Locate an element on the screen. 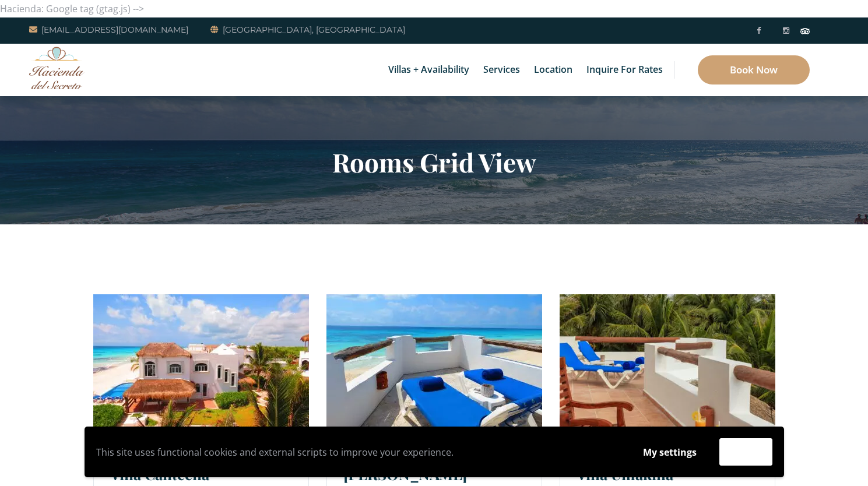  a: Location is located at coordinates (553, 70).